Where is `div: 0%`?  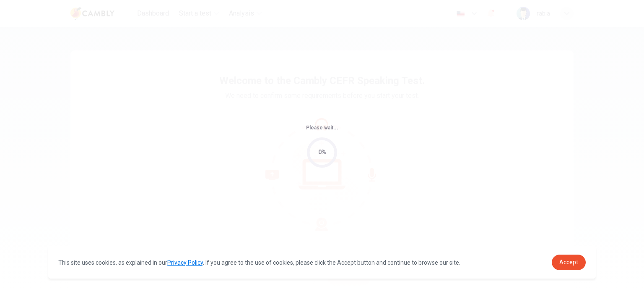
div: 0% is located at coordinates (322, 152).